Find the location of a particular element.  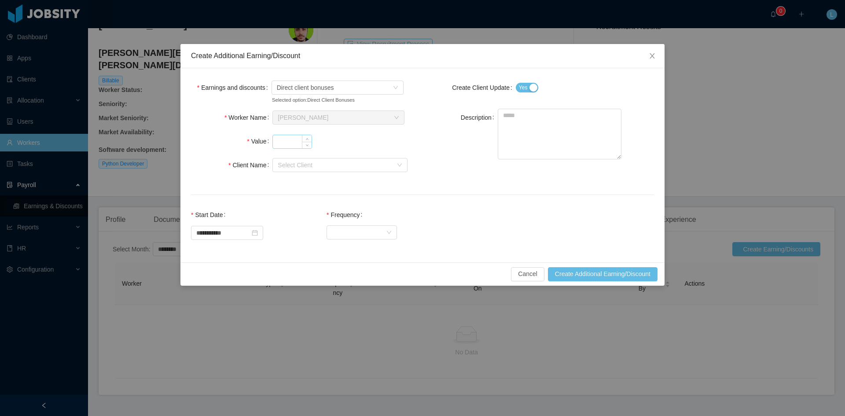

label: Earnings and discounts is located at coordinates (234, 88).